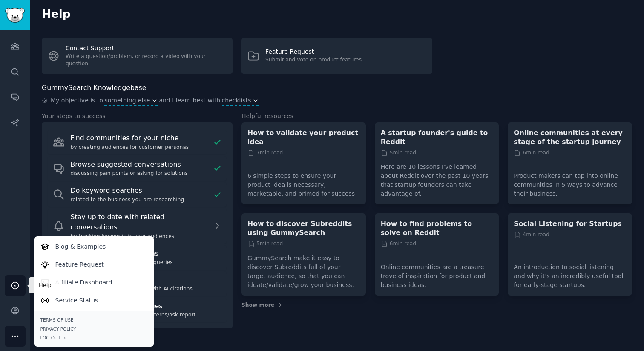 Image resolution: width=644 pixels, height=351 pixels. I want to click on div: discussing pain points or asking for solutions, so click(140, 173).